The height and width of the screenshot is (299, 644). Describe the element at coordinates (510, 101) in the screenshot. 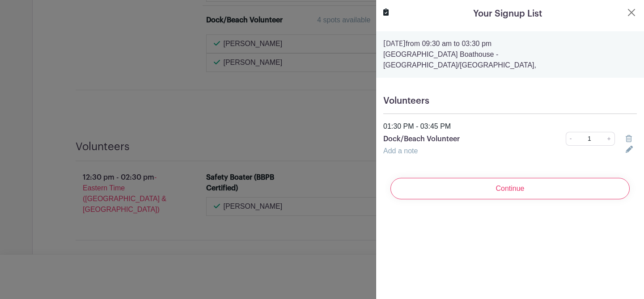

I see `h5: Volunteers` at that location.